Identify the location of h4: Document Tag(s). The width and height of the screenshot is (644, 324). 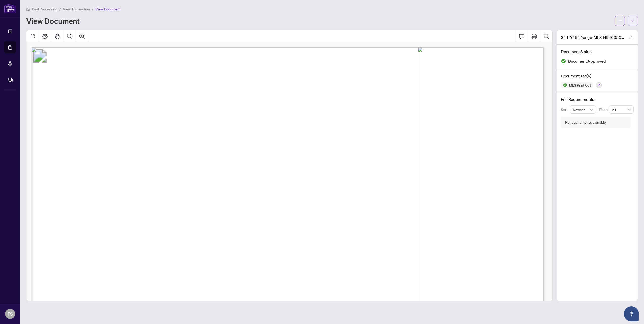
(598, 76).